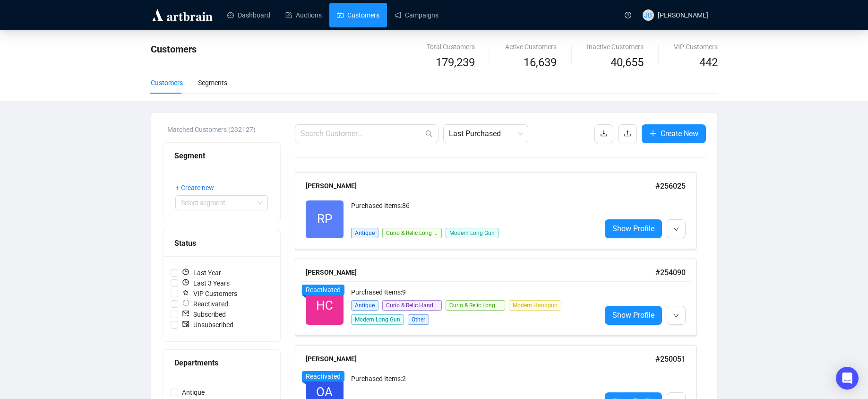 Image resolution: width=868 pixels, height=399 pixels. What do you see at coordinates (202, 272) in the screenshot?
I see `span: Last Year` at bounding box center [202, 272].